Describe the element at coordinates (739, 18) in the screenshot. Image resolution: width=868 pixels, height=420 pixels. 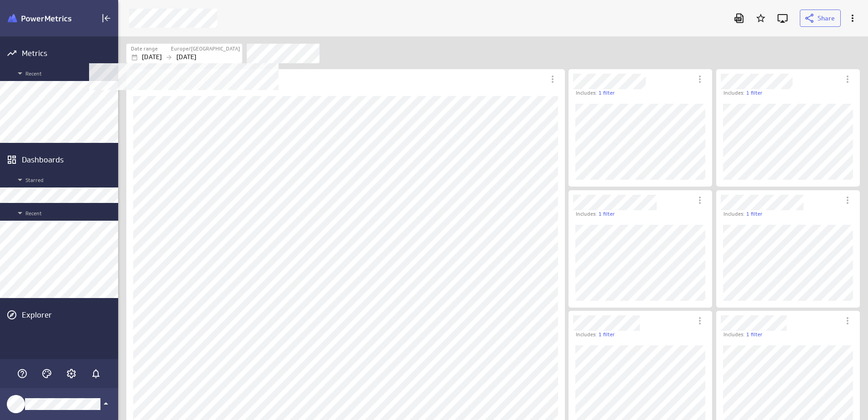
I see `div: Download as PDF` at that location.